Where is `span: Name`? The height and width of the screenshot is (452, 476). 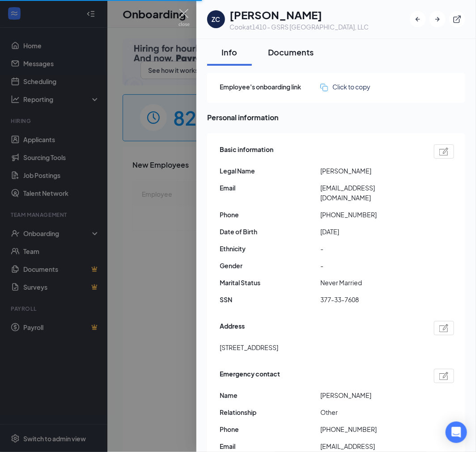 span: Name is located at coordinates (270, 395).